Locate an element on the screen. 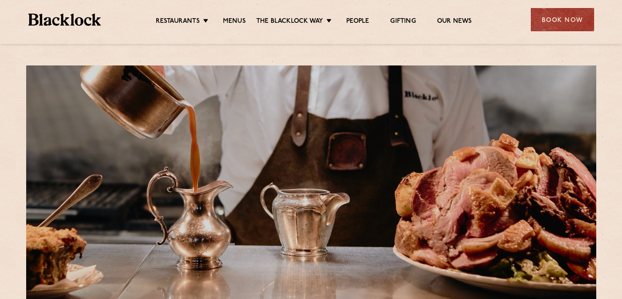 The height and width of the screenshot is (299, 622). a: Restaurants is located at coordinates (178, 22).